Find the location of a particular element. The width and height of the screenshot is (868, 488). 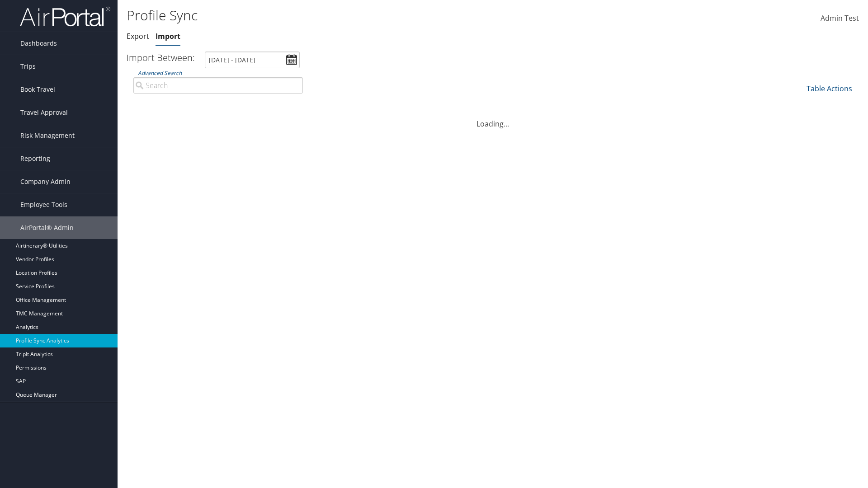

span: Admin Test is located at coordinates (840, 18).